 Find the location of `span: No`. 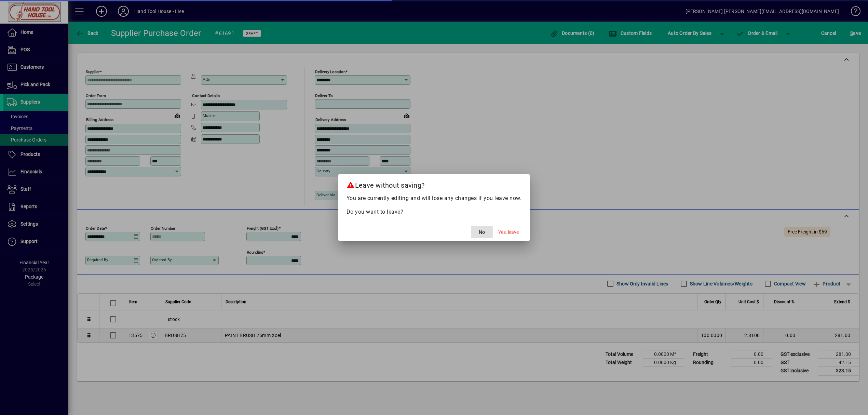

span: No is located at coordinates (482, 232).